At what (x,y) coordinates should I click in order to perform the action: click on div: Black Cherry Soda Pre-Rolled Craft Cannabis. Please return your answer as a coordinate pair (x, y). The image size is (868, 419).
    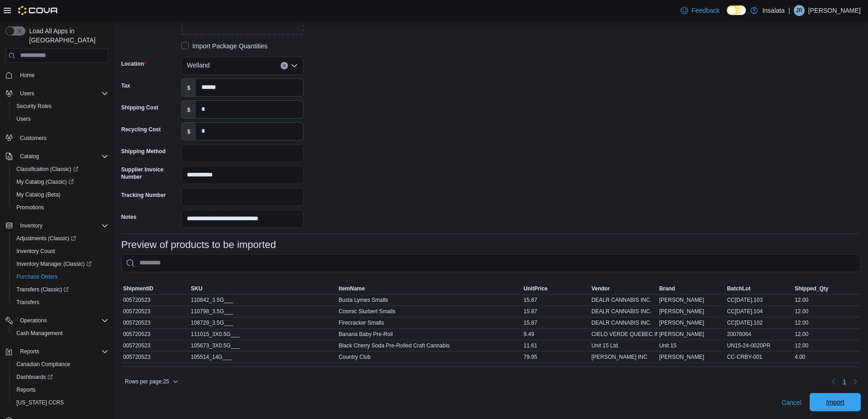
    Looking at the image, I should click on (429, 345).